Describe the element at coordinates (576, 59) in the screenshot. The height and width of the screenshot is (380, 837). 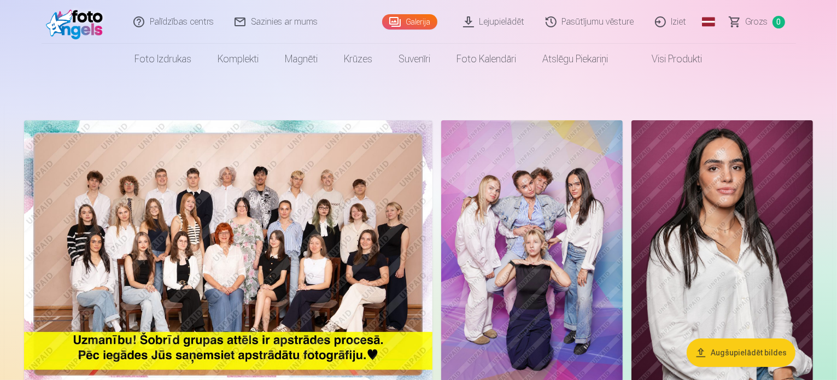
I see `a: Atslēgu piekariņi` at that location.